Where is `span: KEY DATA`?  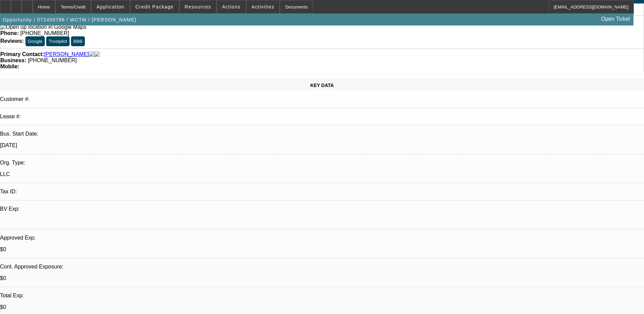
span: KEY DATA is located at coordinates (322, 85).